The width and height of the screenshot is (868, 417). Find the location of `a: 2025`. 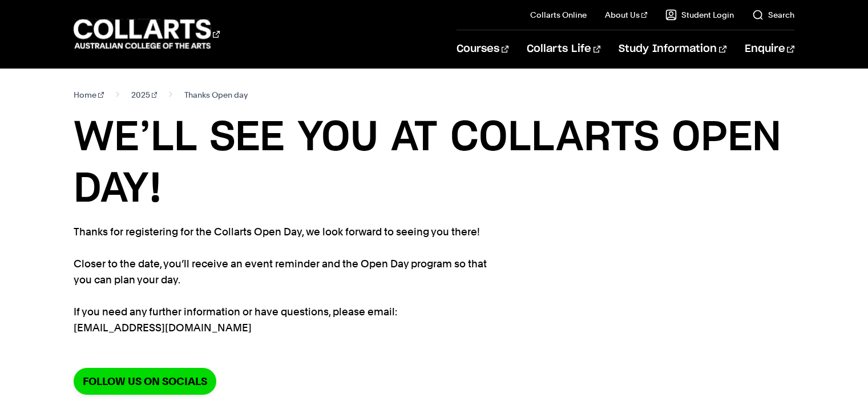

a: 2025 is located at coordinates (144, 95).